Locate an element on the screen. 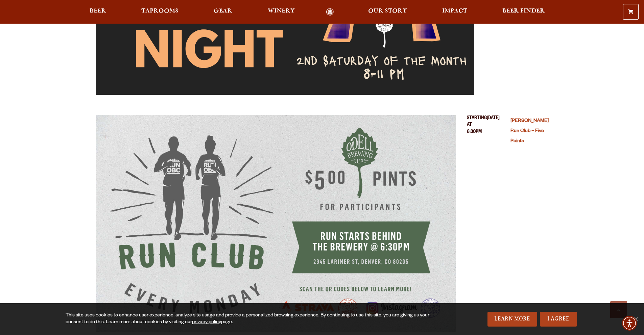 The image size is (644, 335). a: Our Story is located at coordinates (387, 12).